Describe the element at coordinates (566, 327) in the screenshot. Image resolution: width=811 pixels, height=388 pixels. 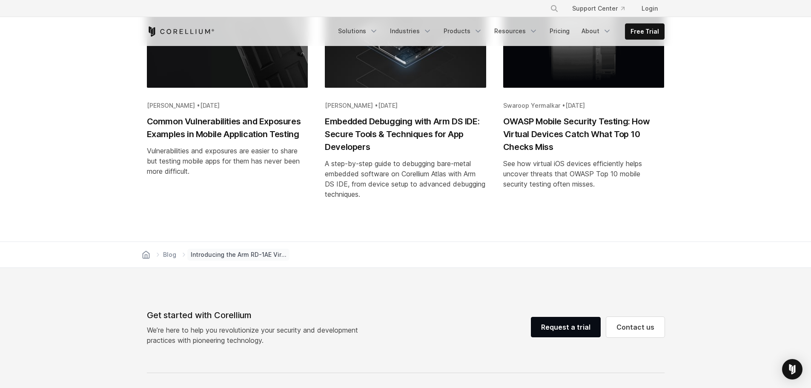
I see `a: Request a trial` at that location.